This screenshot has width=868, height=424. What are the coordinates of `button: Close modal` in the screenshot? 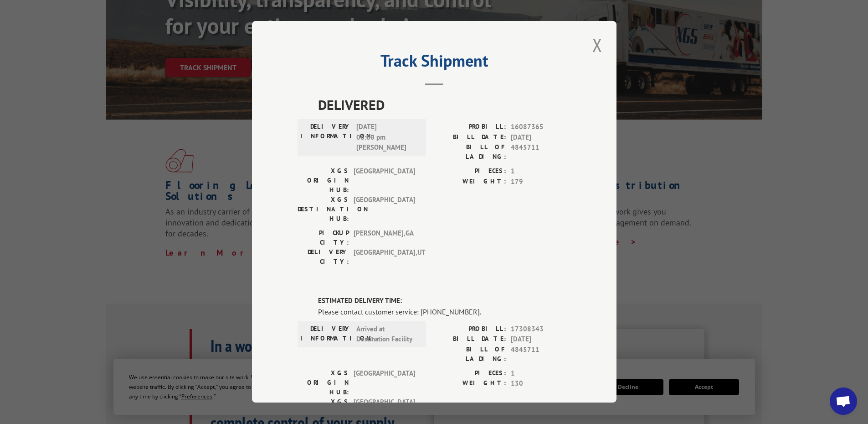 It's located at (598, 45).